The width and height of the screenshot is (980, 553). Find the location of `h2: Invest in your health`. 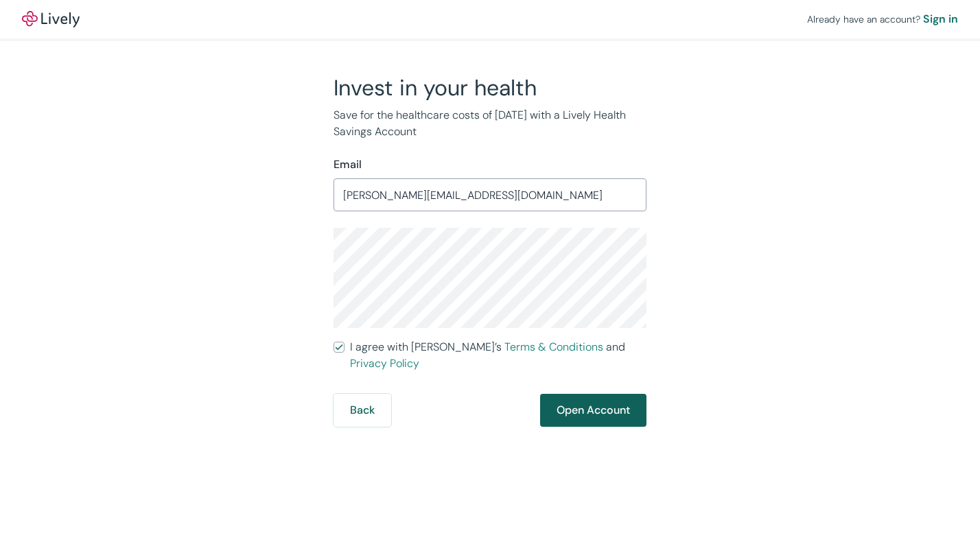

h2: Invest in your health is located at coordinates (490, 88).